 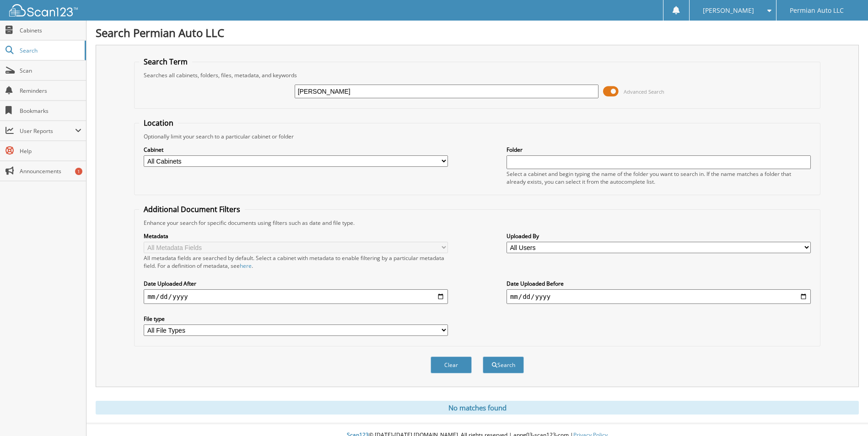 What do you see at coordinates (78, 172) in the screenshot?
I see `div: 1` at bounding box center [78, 172].